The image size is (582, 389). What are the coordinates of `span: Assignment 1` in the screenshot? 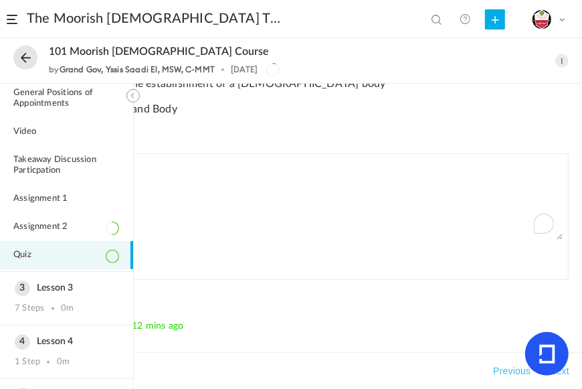 It's located at (49, 199).